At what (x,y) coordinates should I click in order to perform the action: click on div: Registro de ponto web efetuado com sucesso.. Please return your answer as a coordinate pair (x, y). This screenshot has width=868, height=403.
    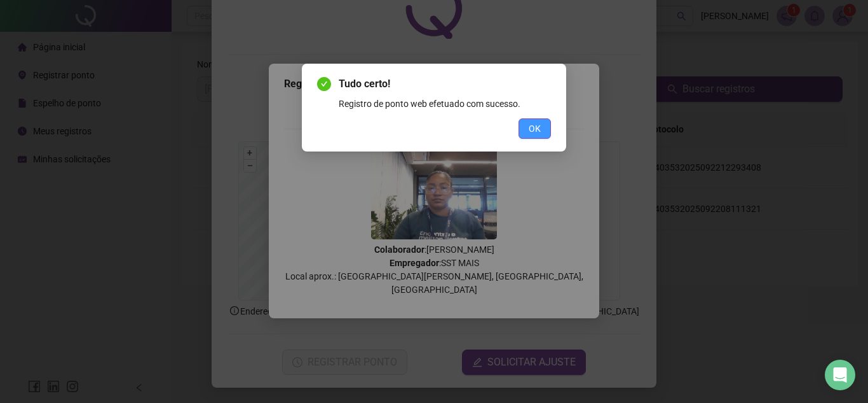
    Looking at the image, I should click on (445, 104).